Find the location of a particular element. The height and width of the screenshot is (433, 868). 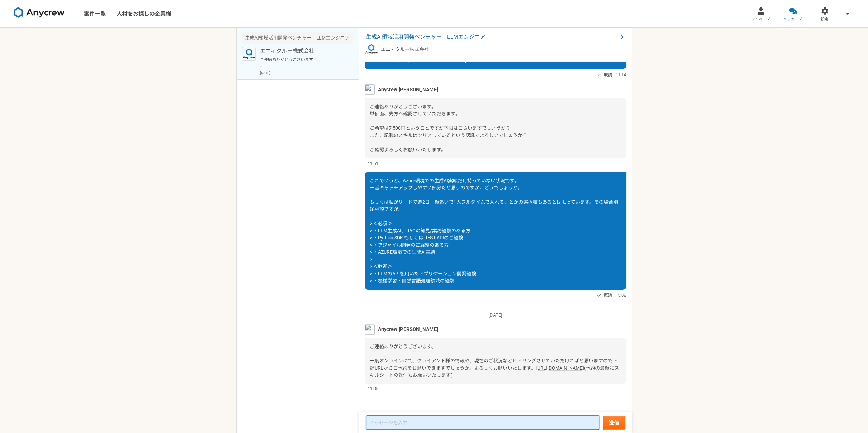

span: (予約の最後にスキルシートの送付もお願いいたします) is located at coordinates (494, 371).